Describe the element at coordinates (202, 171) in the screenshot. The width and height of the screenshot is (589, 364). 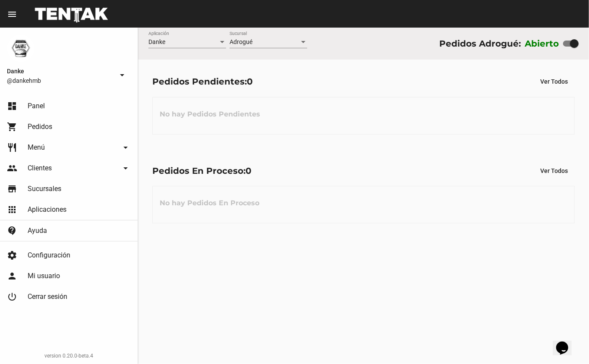
I see `div: Pedidos En Proceso:` at that location.